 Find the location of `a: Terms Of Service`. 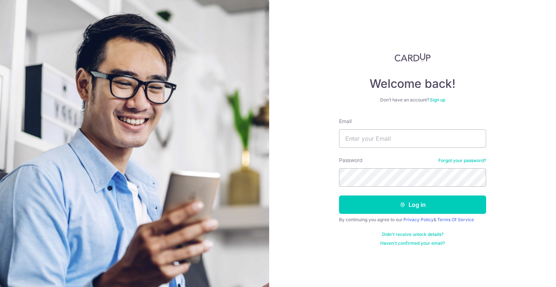

a: Terms Of Service is located at coordinates (455, 219).